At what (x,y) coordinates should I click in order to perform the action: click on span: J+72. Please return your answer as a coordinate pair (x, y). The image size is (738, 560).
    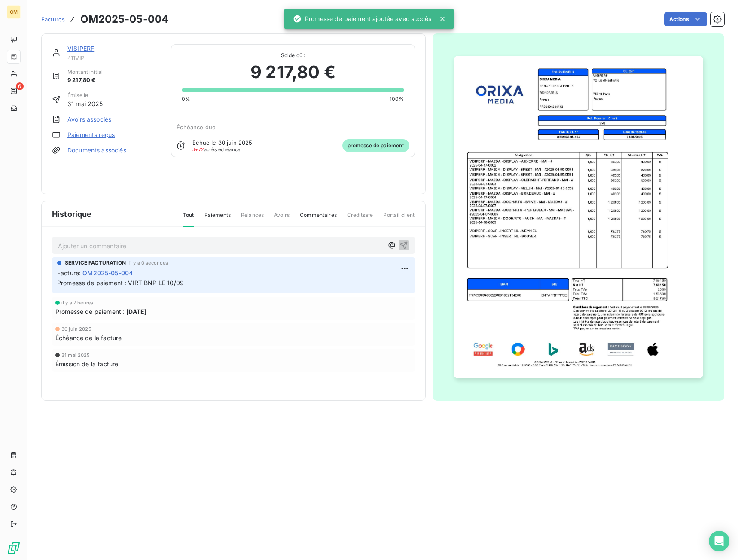
    Looking at the image, I should click on (198, 149).